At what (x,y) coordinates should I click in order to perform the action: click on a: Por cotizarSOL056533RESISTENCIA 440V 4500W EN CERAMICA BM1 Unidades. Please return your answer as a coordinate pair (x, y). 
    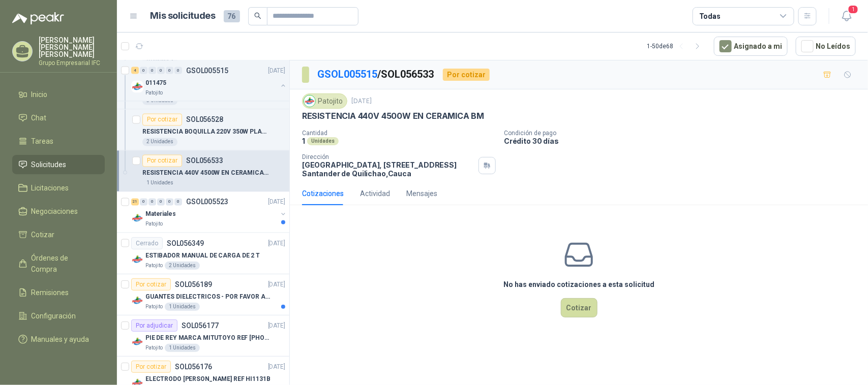
    Looking at the image, I should click on (203, 171).